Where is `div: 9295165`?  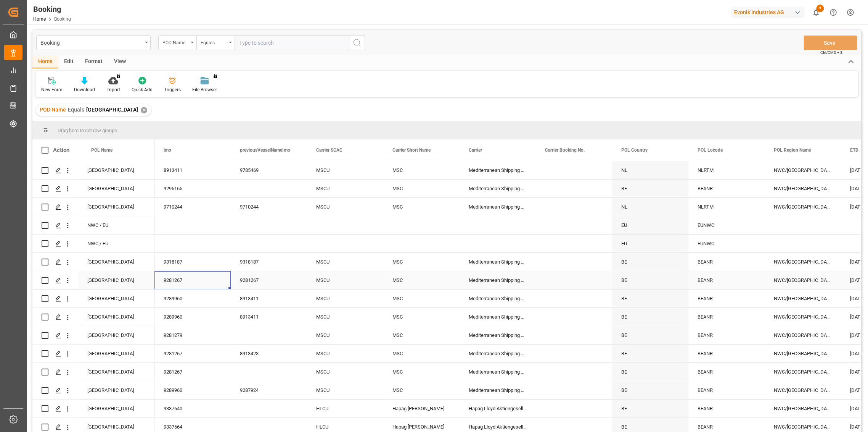
div: 9295165 is located at coordinates (192, 188).